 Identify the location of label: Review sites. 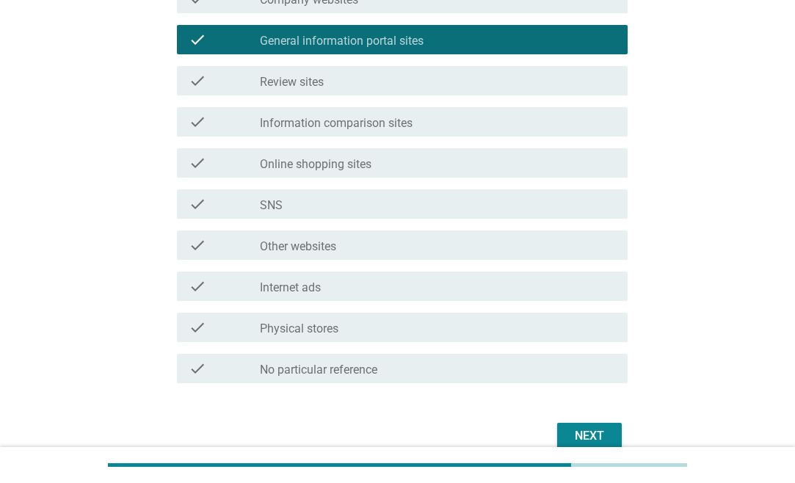
(291, 82).